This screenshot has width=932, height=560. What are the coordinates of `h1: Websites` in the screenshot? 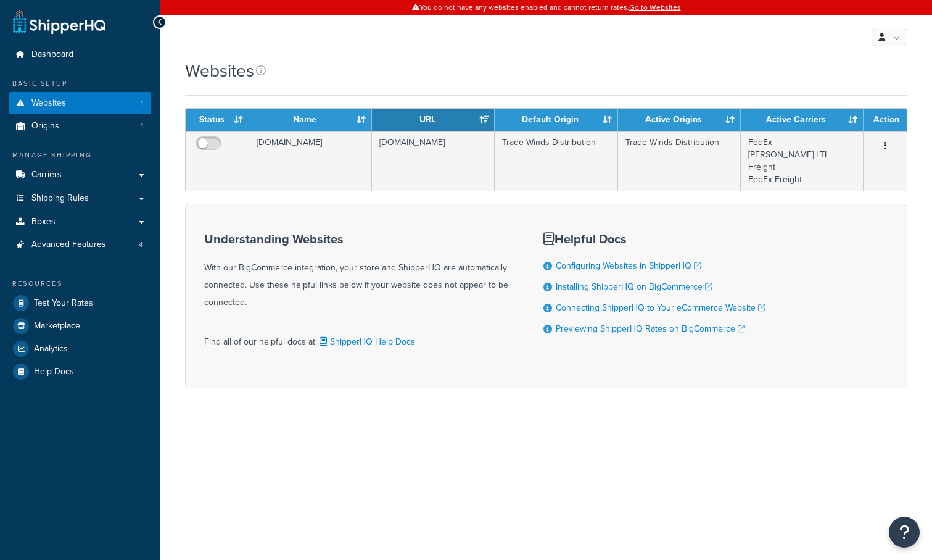 It's located at (220, 70).